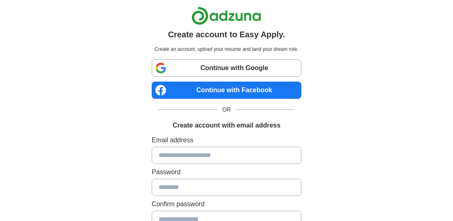  What do you see at coordinates (226, 204) in the screenshot?
I see `label: Confirm password` at bounding box center [226, 204].